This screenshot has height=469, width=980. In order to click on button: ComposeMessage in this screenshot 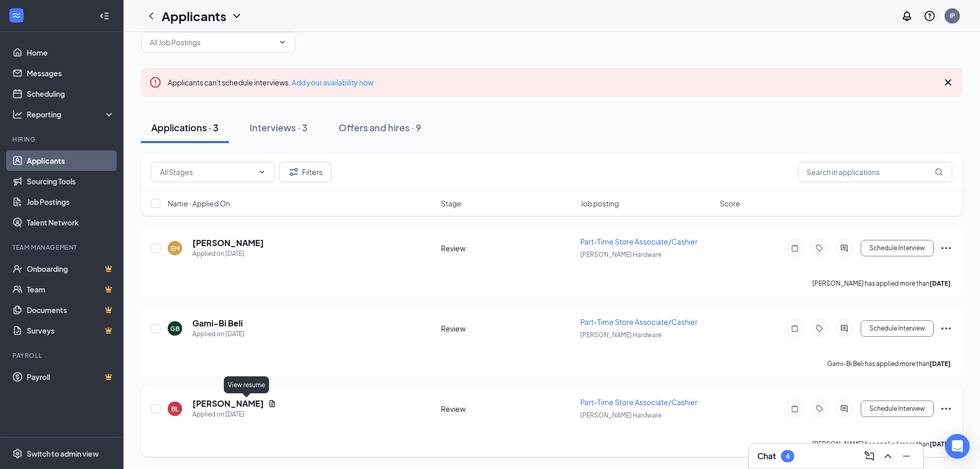, I will do `click(870, 456)`.